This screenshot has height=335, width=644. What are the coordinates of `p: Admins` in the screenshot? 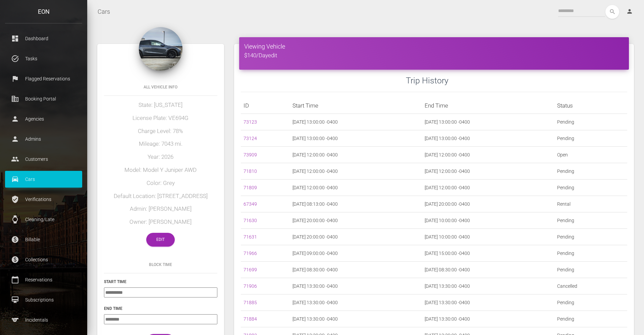 It's located at (43, 139).